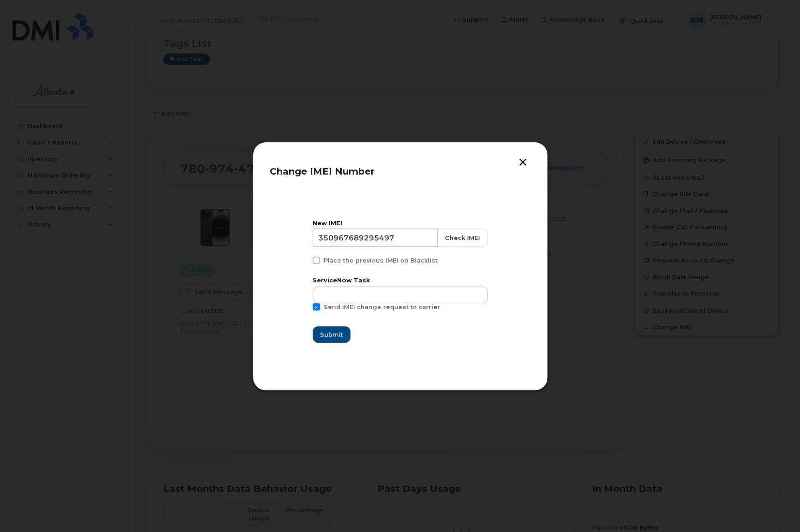  I want to click on span: Place the previous IMEI on Blacklist, so click(380, 261).